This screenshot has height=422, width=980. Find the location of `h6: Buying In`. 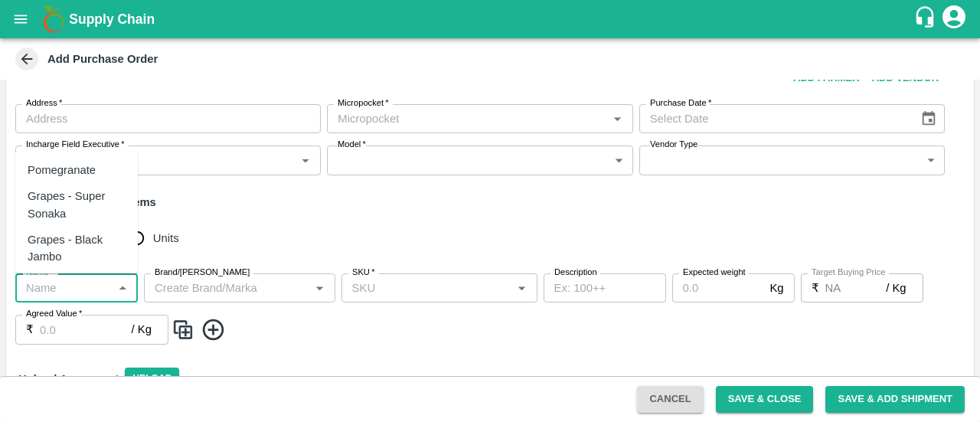

h6: Buying In is located at coordinates (45, 239).